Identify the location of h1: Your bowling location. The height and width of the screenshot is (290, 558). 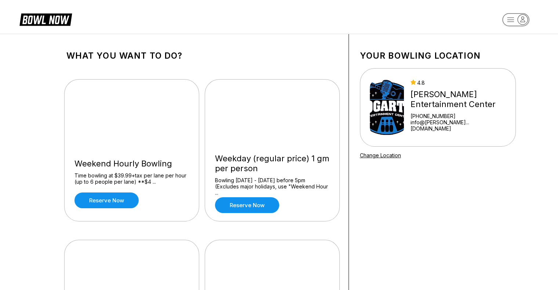
(438, 56).